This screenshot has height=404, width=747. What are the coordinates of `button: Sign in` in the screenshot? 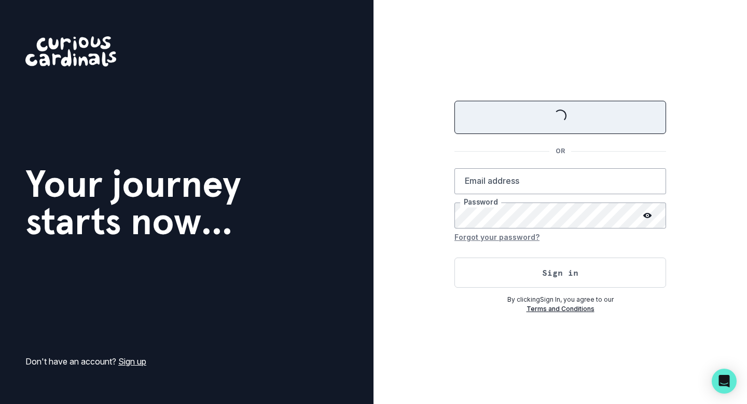 It's located at (560, 272).